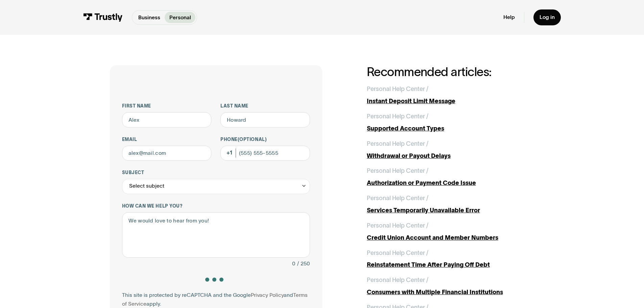  Describe the element at coordinates (180, 18) in the screenshot. I see `p: Personal` at that location.